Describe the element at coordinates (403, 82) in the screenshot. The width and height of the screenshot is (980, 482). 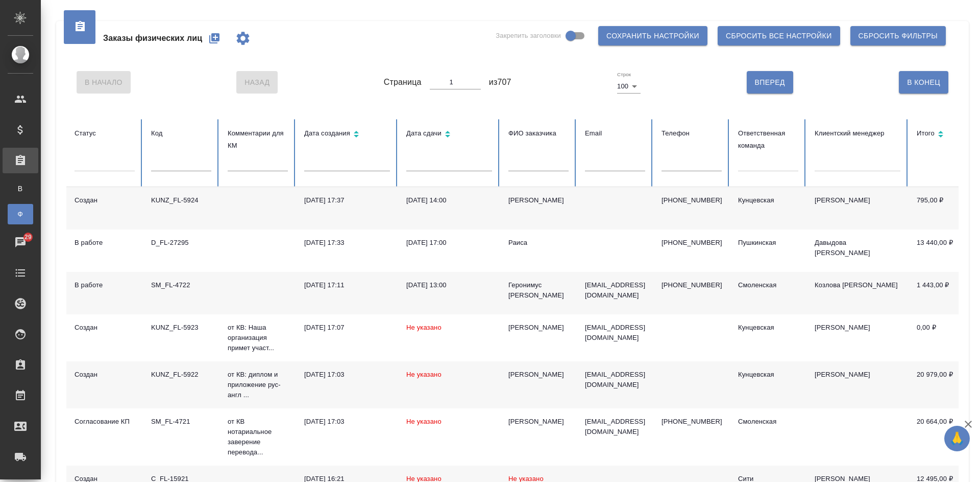
I see `span: Страница` at that location.